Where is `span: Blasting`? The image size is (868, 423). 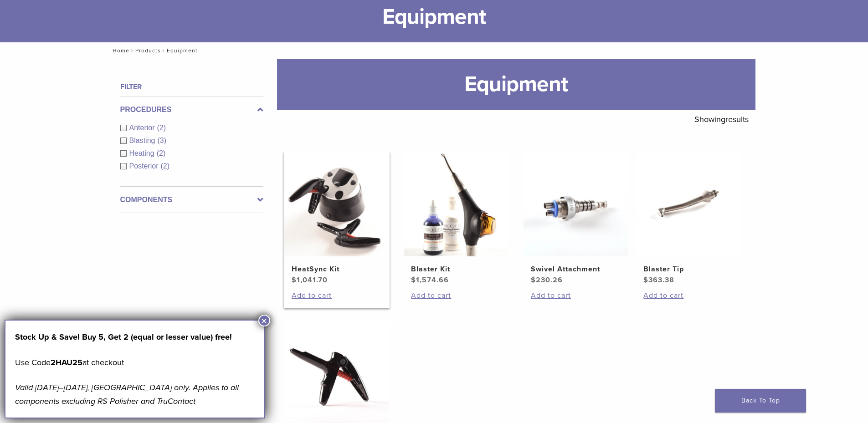
span: Blasting is located at coordinates (144, 140).